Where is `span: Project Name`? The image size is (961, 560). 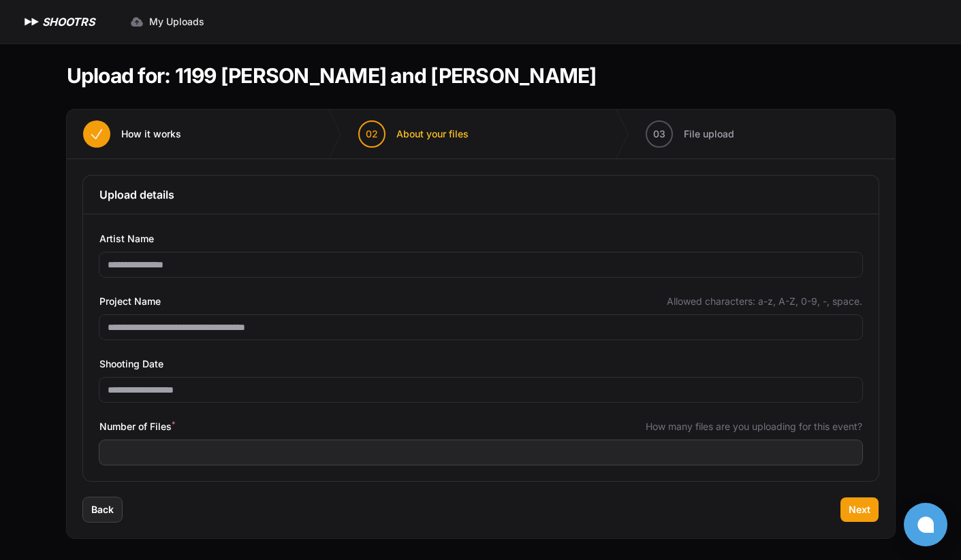
span: Project Name is located at coordinates (130, 302).